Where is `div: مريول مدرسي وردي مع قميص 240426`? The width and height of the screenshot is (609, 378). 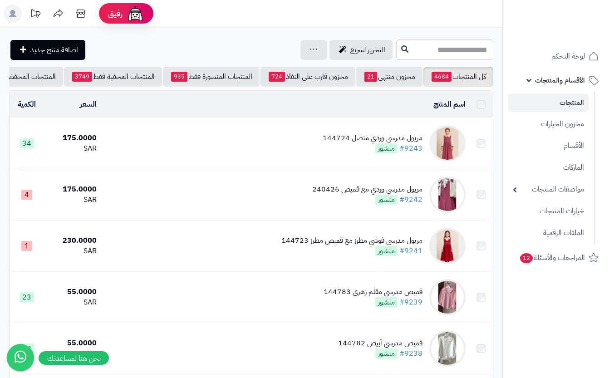 div: مريول مدرسي وردي مع قميص 240426 is located at coordinates (367, 189).